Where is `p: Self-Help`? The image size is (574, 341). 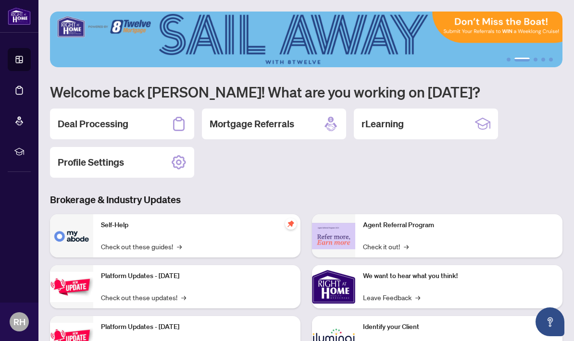
p: Self-Help is located at coordinates (197, 225).